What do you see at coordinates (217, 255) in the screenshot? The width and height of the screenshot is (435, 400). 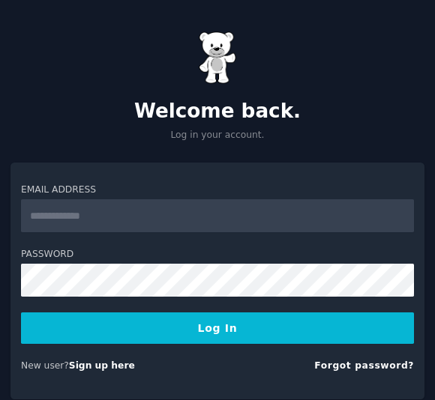 I see `label: Password` at bounding box center [217, 255].